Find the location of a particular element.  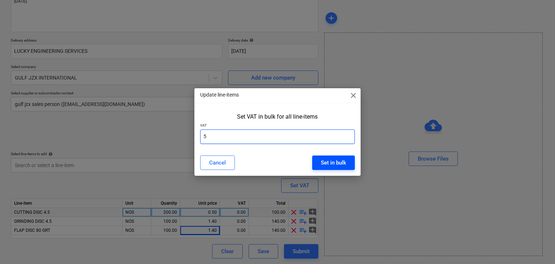

input: VAT is located at coordinates (277, 136).